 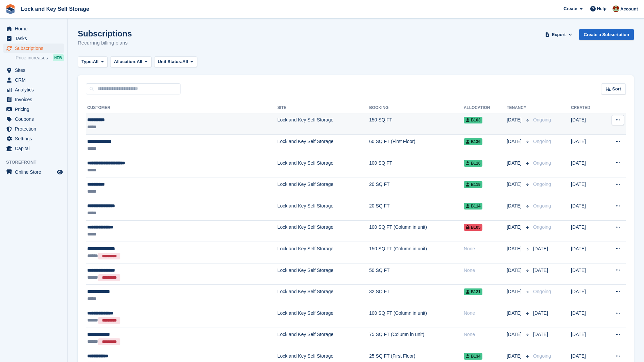 I want to click on span: Settings, so click(x=35, y=139).